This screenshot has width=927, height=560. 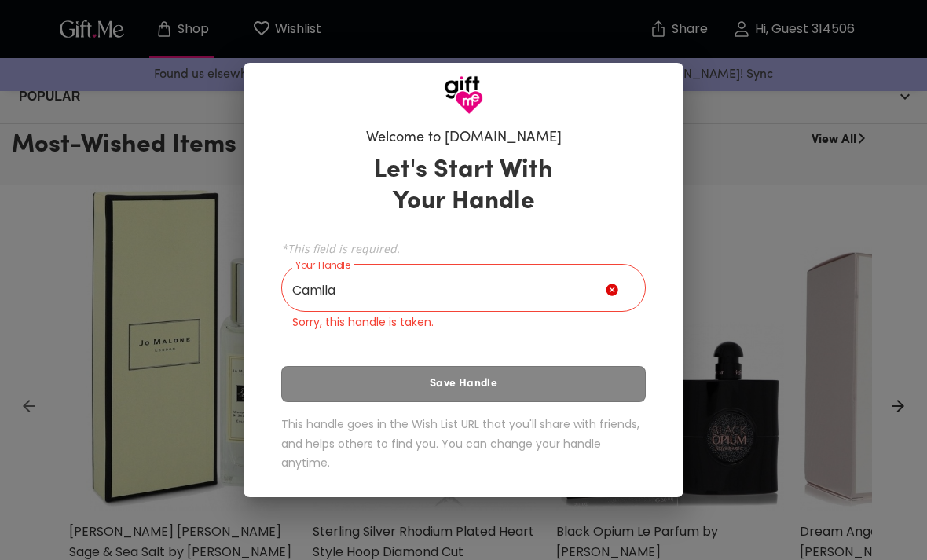 I want to click on p: Sorry, this handle is taken., so click(x=464, y=322).